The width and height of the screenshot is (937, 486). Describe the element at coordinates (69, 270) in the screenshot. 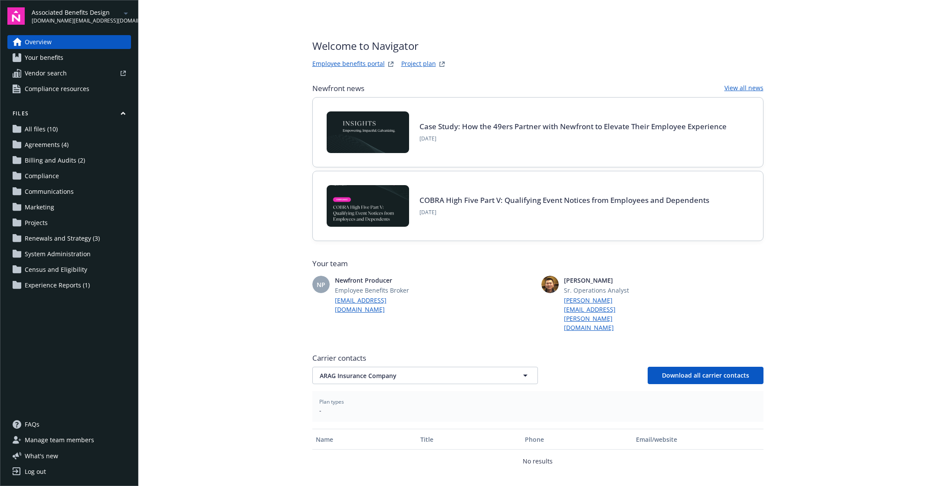

I see `a: Census and Eligibility` at that location.